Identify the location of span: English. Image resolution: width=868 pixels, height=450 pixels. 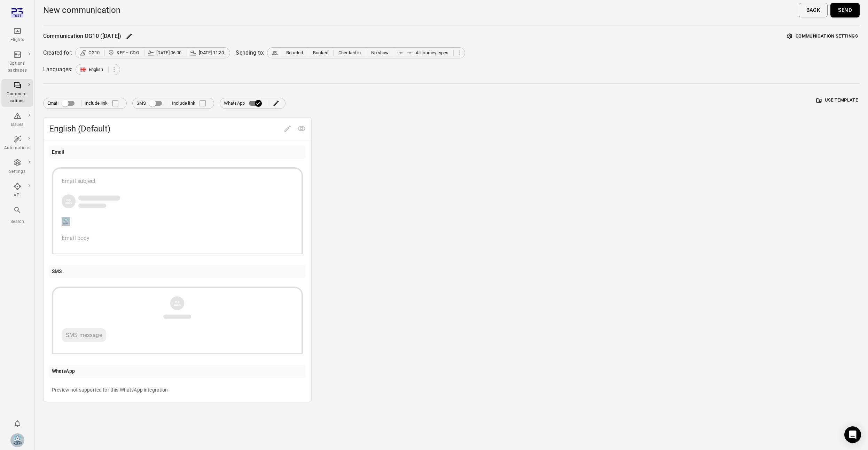
(96, 70).